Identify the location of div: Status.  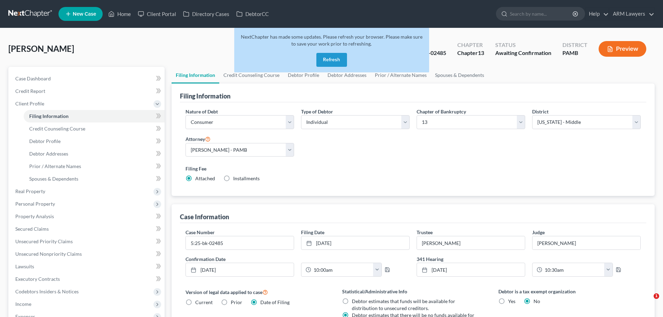
(523, 45).